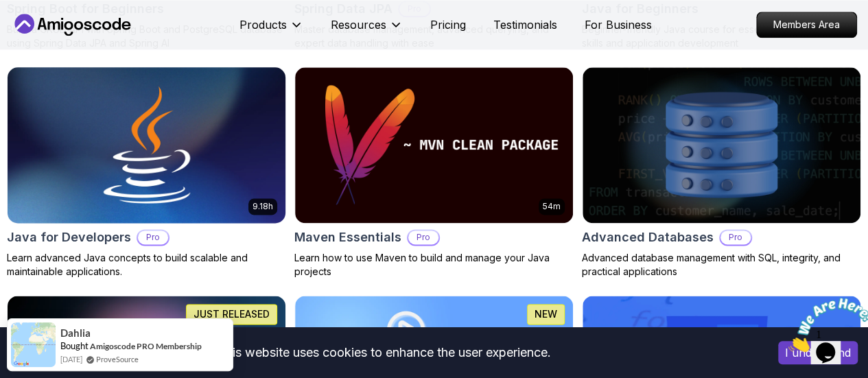 Image resolution: width=868 pixels, height=378 pixels. I want to click on p: Pricing, so click(448, 25).